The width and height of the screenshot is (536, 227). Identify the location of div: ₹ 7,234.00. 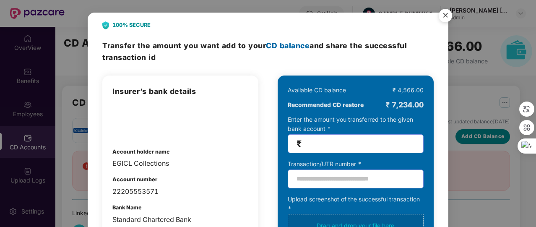
(405, 105).